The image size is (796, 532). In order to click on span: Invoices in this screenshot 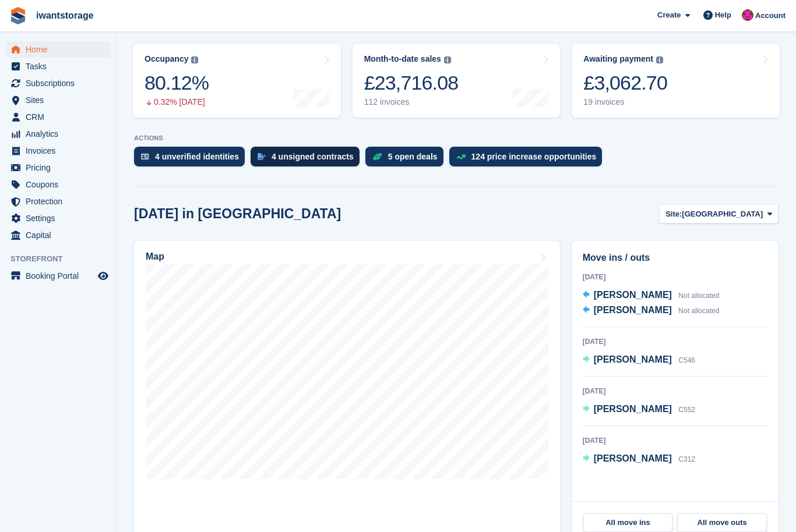, I will do `click(61, 151)`.